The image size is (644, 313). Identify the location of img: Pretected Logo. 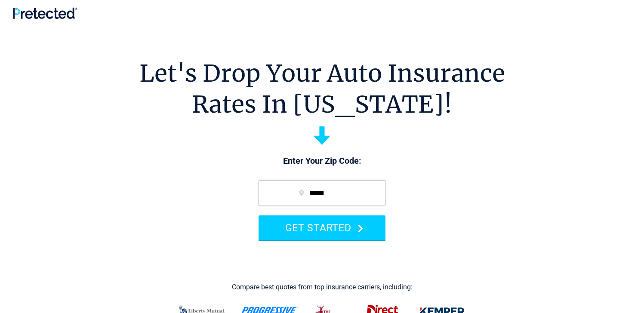
(45, 13).